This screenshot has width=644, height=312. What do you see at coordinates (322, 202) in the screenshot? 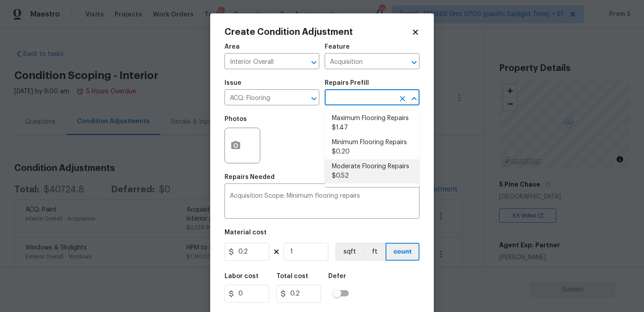
I see `textarea: Acquisition Scope: Minimum flooring repairs` at bounding box center [322, 202].